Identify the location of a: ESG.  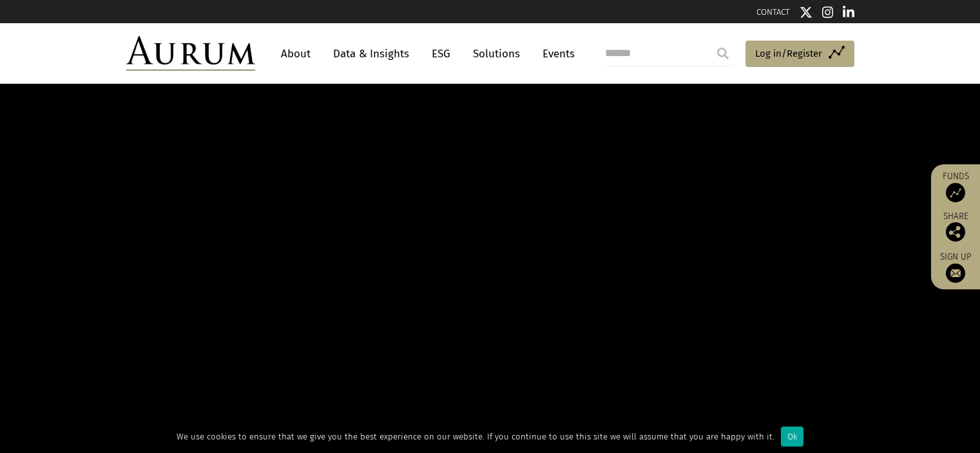
(441, 53).